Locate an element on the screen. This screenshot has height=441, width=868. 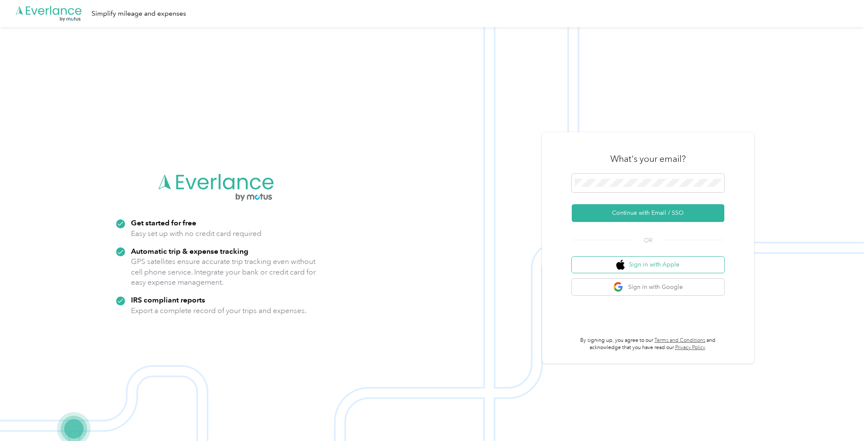
strong: Automatic trip & expense tracking is located at coordinates (190, 250).